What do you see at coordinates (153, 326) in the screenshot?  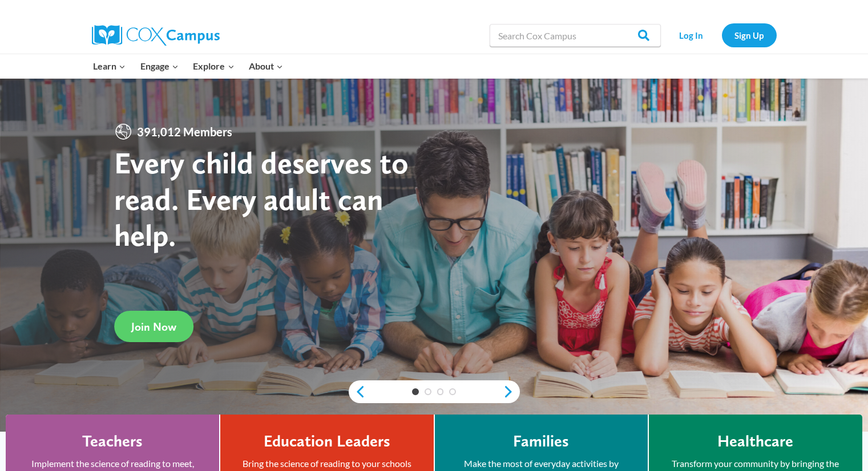 I see `a: Join Now` at bounding box center [153, 326].